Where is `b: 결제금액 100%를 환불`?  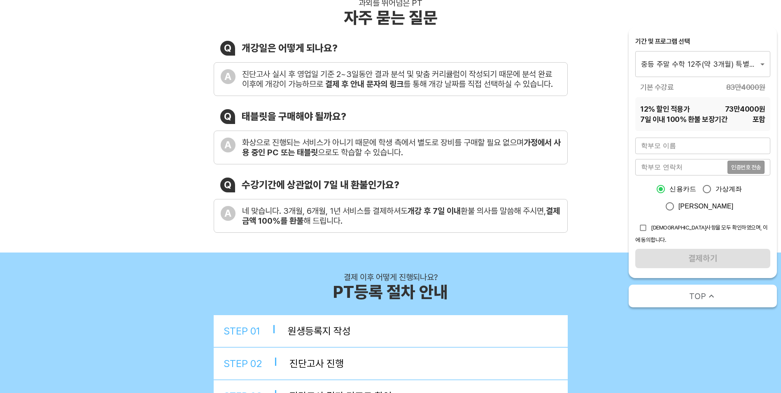
b: 결제금액 100%를 환불 is located at coordinates (401, 216).